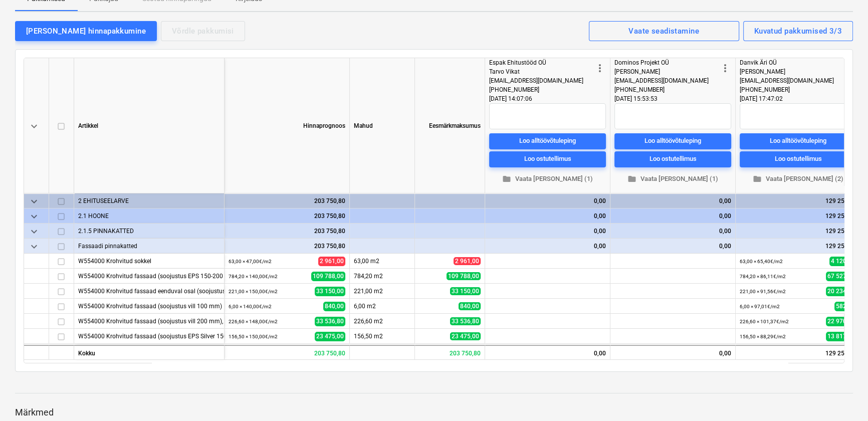 This screenshot has height=421, width=868. Describe the element at coordinates (843, 261) in the screenshot. I see `span: 4 120,20` at that location.